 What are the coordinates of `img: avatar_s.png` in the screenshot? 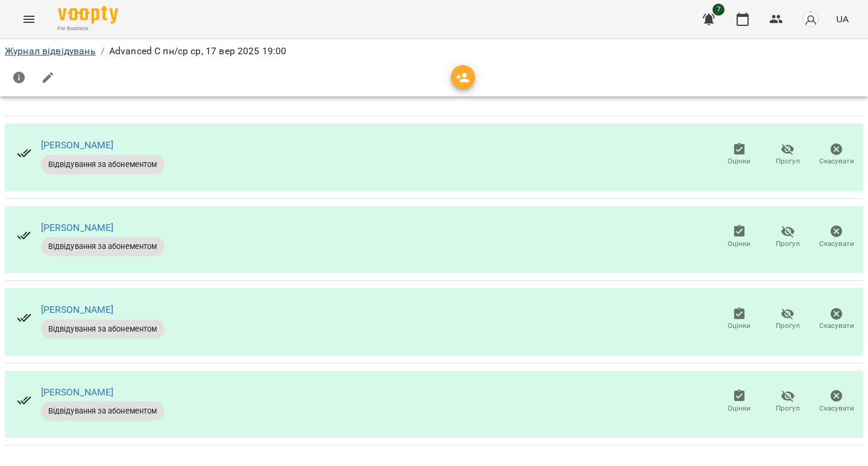 It's located at (811, 19).